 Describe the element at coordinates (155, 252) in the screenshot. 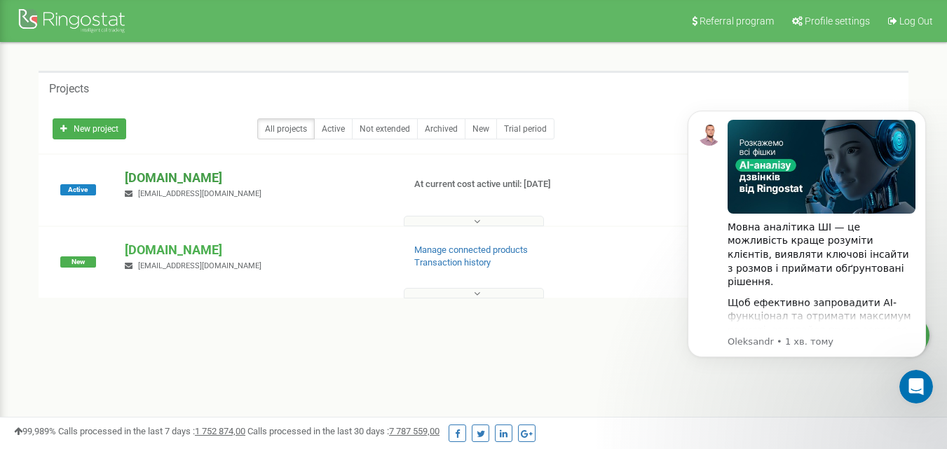

I see `p: Message from Oleksandr, sent 1 хв. тому` at that location.